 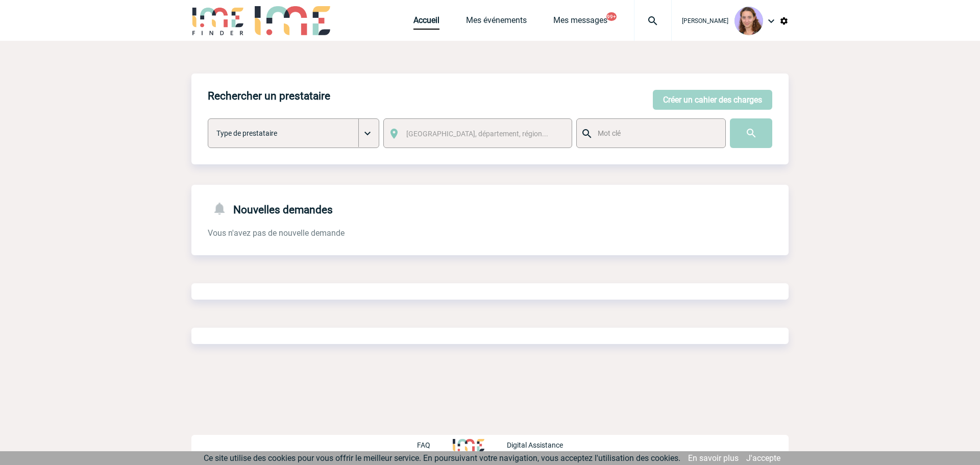 I want to click on h4: Nouvelles demandes, so click(x=270, y=208).